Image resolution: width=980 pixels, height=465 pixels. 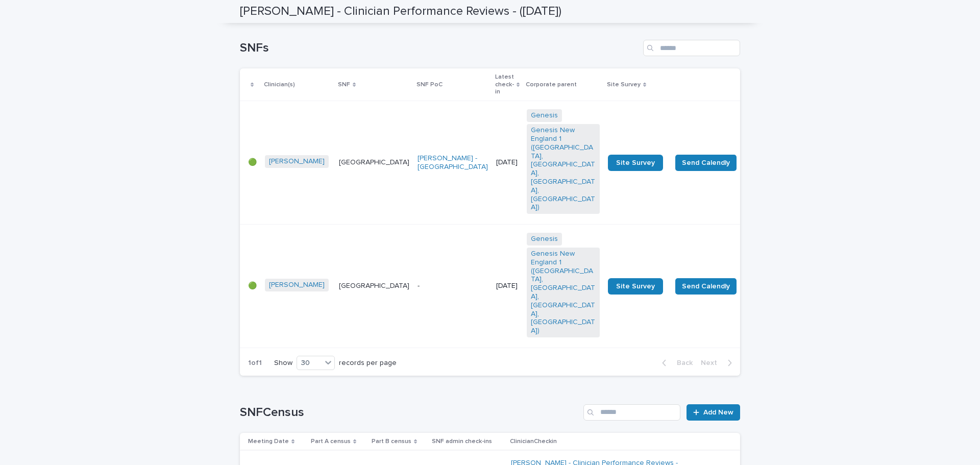 What do you see at coordinates (681, 363) in the screenshot?
I see `span: Back` at bounding box center [681, 363].